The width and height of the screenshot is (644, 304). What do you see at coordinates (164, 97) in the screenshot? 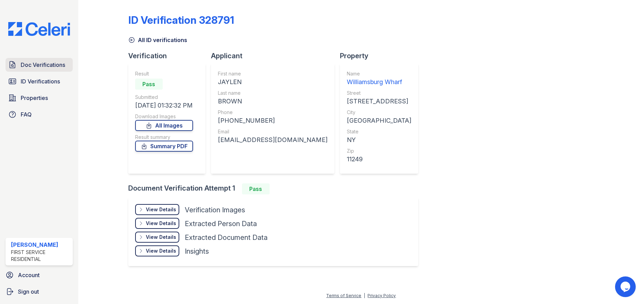
I see `div: Submitted` at bounding box center [164, 97].